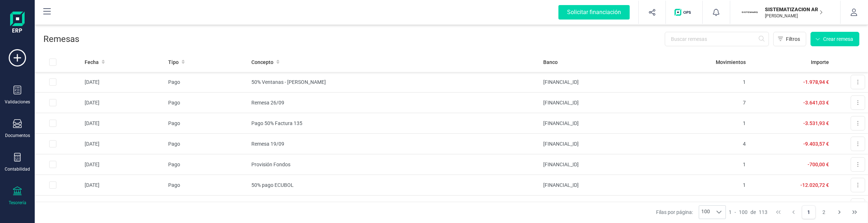 The height and width of the screenshot is (223, 868). Describe the element at coordinates (753, 212) in the screenshot. I see `span: de` at that location.